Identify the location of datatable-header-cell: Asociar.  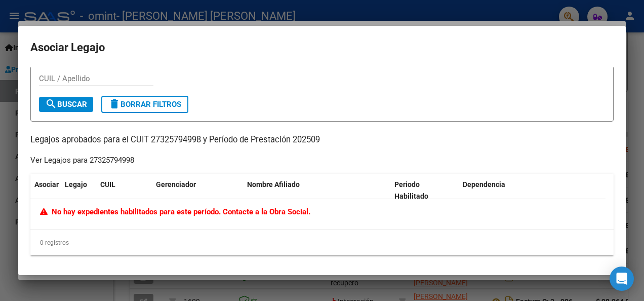
(46, 190).